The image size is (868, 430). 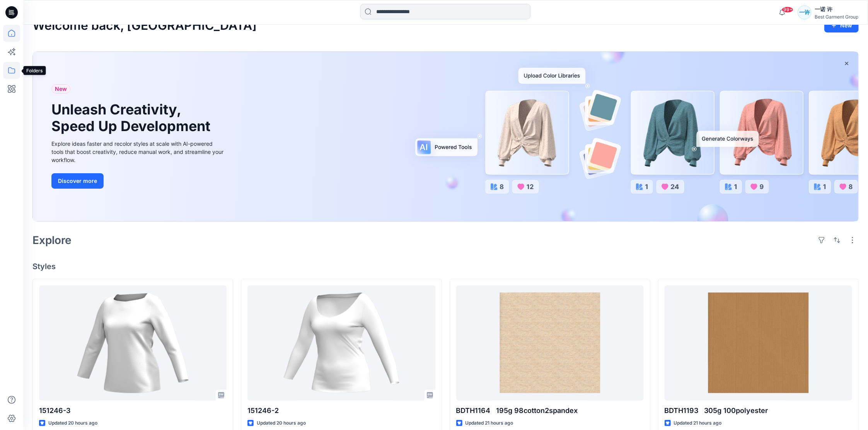 What do you see at coordinates (836, 16) in the screenshot?
I see `div: Best Garment Group` at bounding box center [836, 16].